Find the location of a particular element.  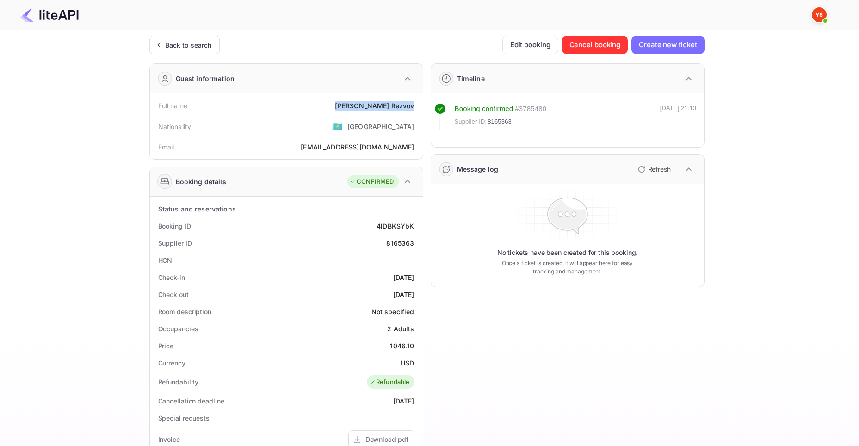

div: Download pdf is located at coordinates (387, 439).